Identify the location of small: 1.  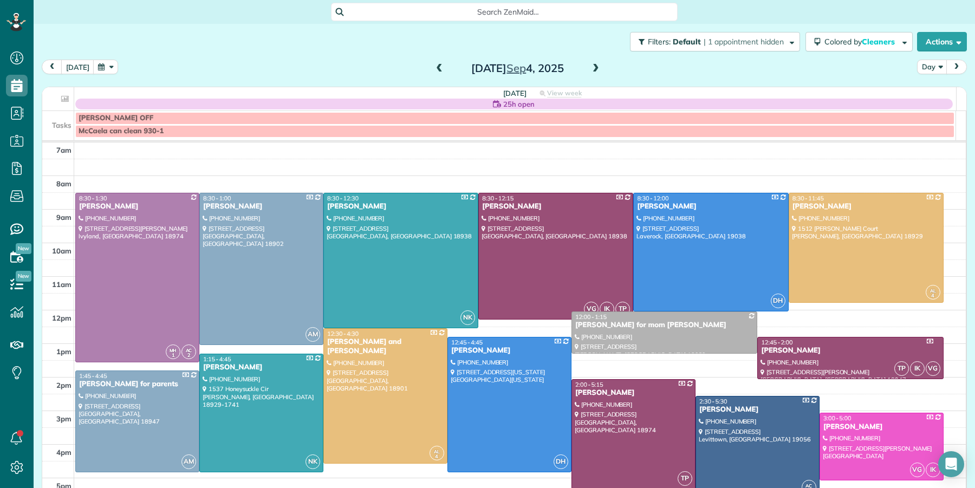
(173, 355).